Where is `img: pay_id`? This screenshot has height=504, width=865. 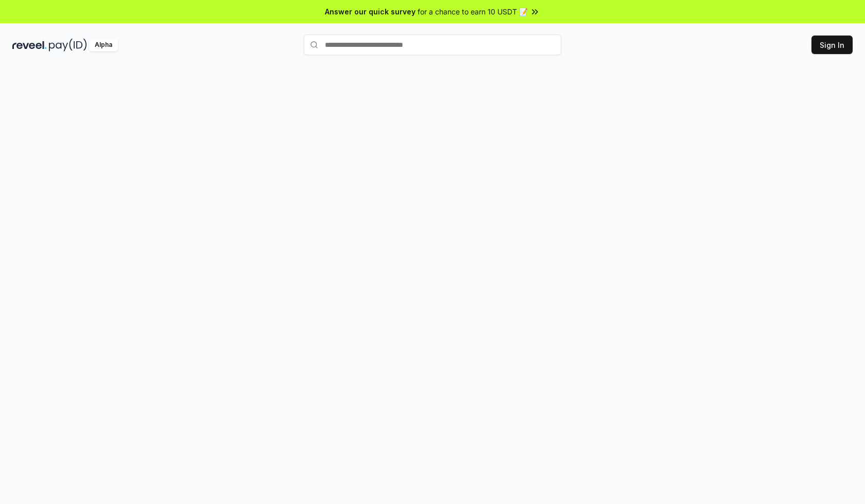
img: pay_id is located at coordinates (68, 45).